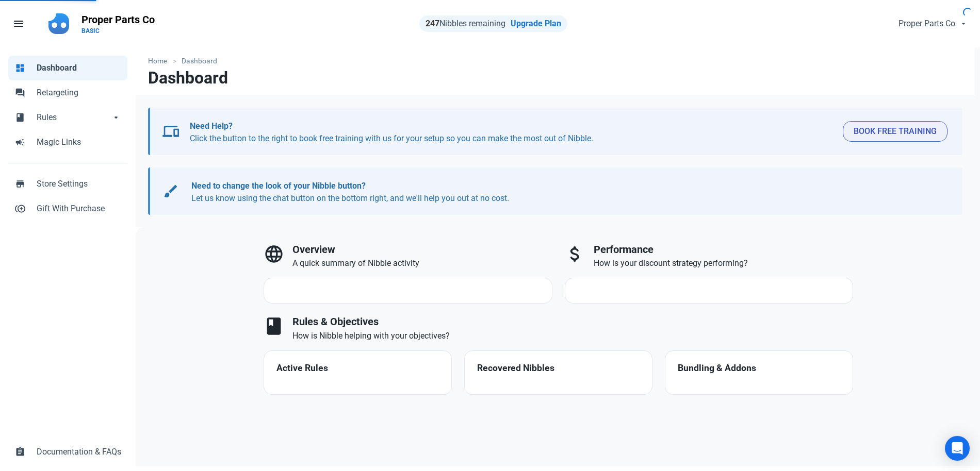 This screenshot has height=471, width=980. I want to click on a: dashboardDashboard, so click(68, 68).